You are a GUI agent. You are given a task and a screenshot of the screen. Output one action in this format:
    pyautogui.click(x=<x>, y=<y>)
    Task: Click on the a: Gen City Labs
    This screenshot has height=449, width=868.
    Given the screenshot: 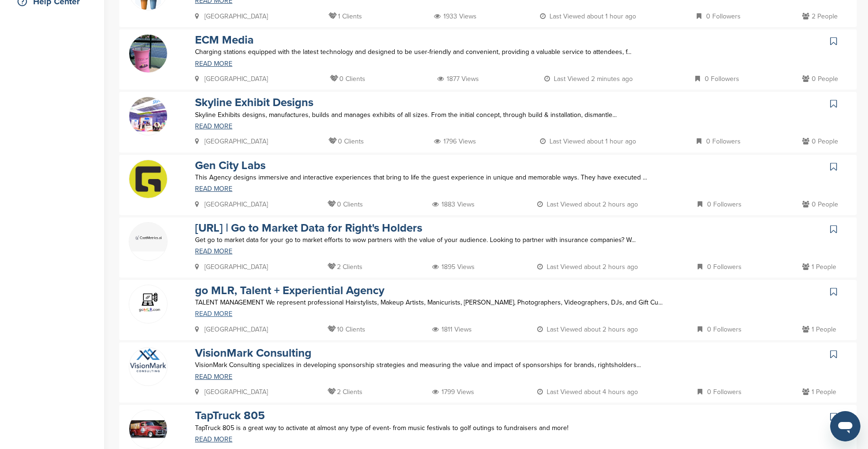 What is the action you would take?
    pyautogui.click(x=230, y=165)
    